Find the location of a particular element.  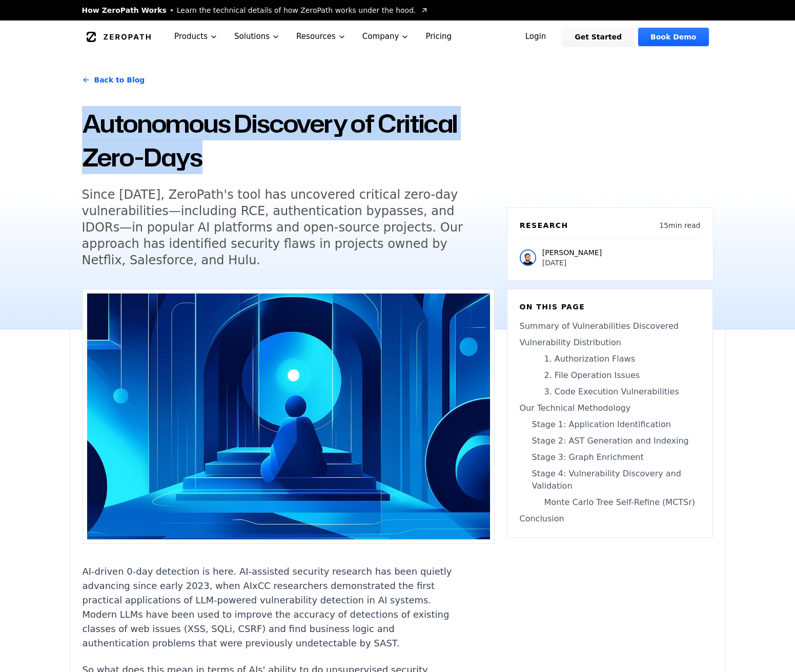

h6: Research is located at coordinates (544, 225).